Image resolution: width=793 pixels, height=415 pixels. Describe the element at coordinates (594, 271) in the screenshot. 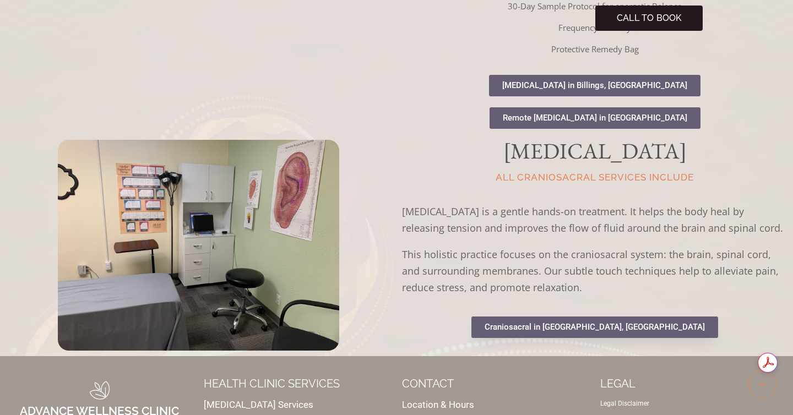

I see `p: This holistic practice focuses on the craniosacral system: the brain, spinal cord, and surroundin...` at that location.